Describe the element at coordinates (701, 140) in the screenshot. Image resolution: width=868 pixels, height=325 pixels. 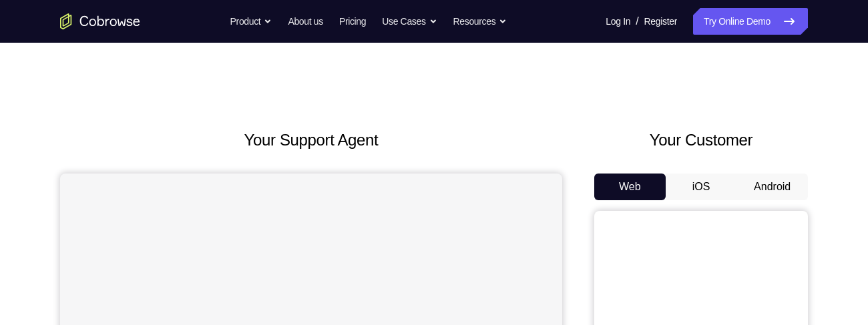
I see `h2: Your Customer` at that location.